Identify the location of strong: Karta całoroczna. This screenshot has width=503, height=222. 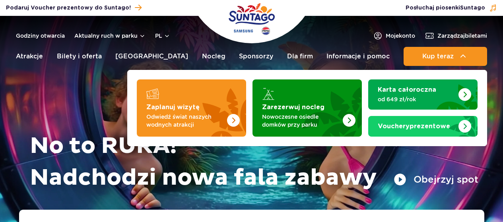
(407, 90).